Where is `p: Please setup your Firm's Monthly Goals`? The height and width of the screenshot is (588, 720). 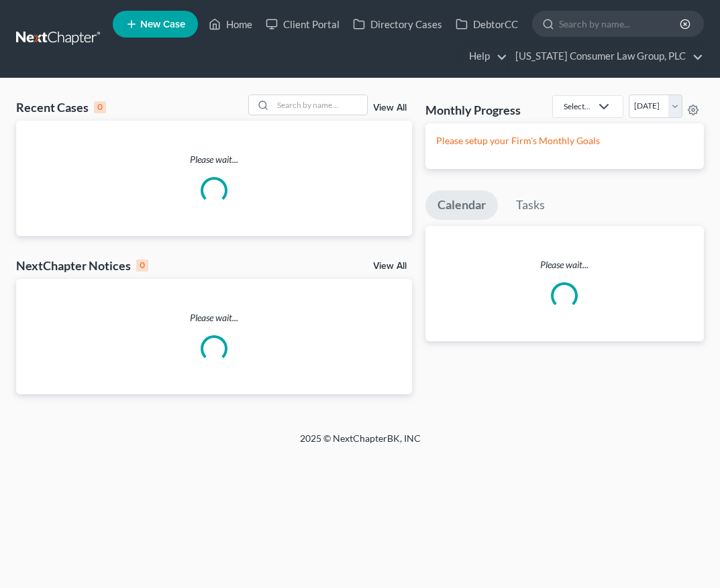 p: Please setup your Firm's Monthly Goals is located at coordinates (564, 141).